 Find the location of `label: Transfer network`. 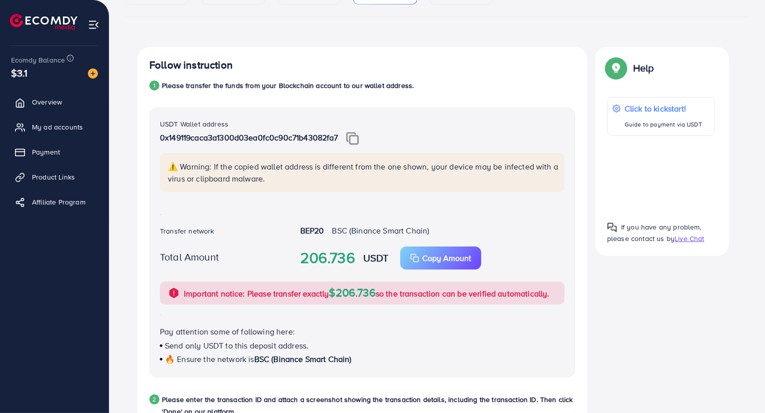

label: Transfer network is located at coordinates (187, 231).